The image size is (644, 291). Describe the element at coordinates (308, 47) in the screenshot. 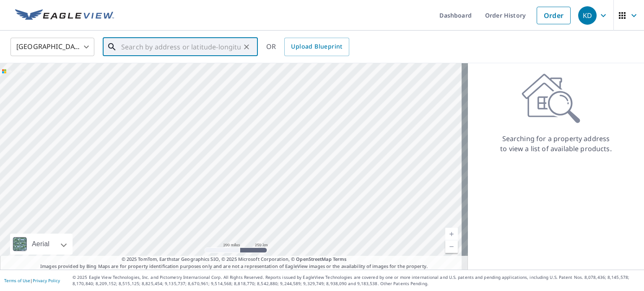

I see `div: OR` at that location.